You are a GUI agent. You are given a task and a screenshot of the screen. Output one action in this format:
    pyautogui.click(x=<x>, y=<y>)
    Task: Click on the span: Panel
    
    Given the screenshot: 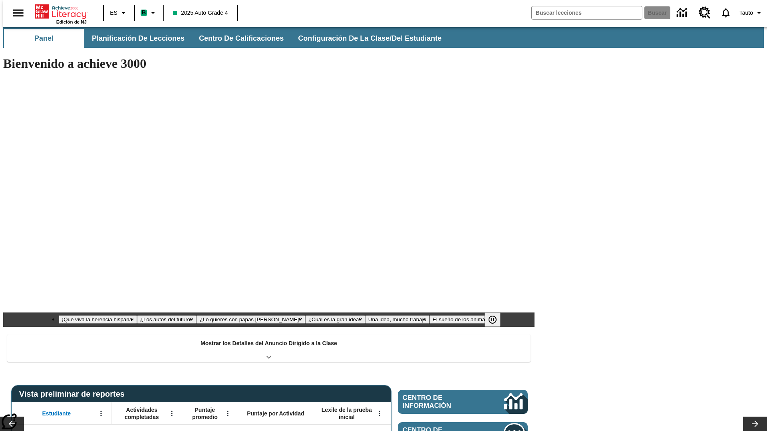 What is the action you would take?
    pyautogui.click(x=44, y=38)
    